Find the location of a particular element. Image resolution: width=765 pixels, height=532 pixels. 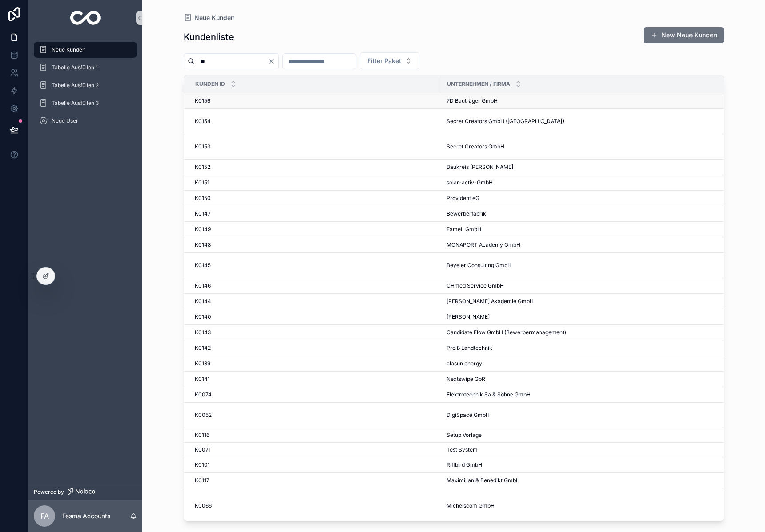

span: MONAPORT Academy GmbH is located at coordinates (483, 245).